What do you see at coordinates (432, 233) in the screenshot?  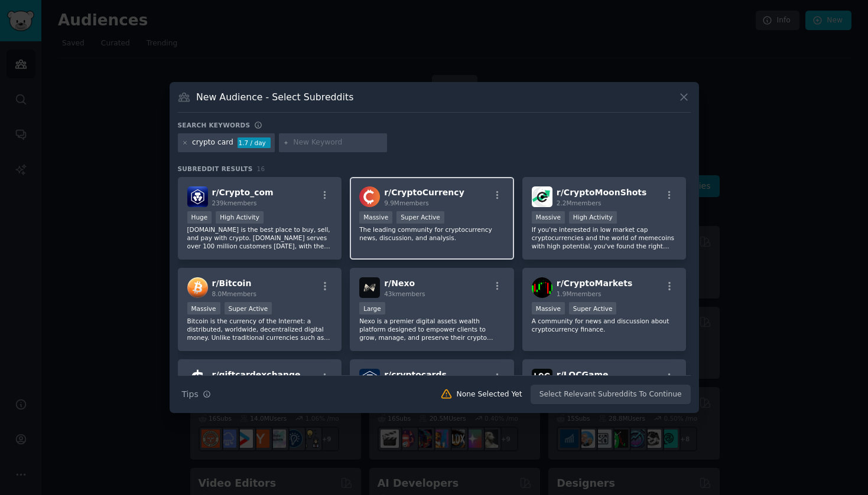 I see `p: The leading community for cryptocurrency news, discussion, and analysis.` at bounding box center [432, 233].